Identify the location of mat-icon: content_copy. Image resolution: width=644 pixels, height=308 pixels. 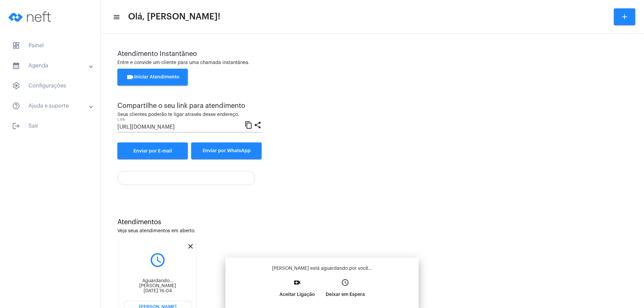
(248, 125).